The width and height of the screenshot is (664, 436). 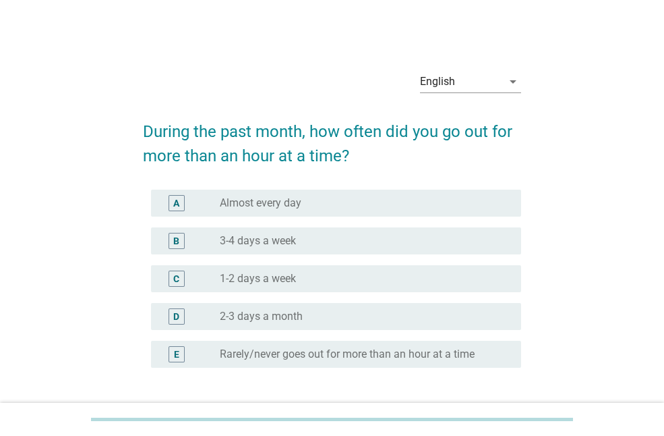 What do you see at coordinates (176, 278) in the screenshot?
I see `div: C` at bounding box center [176, 278].